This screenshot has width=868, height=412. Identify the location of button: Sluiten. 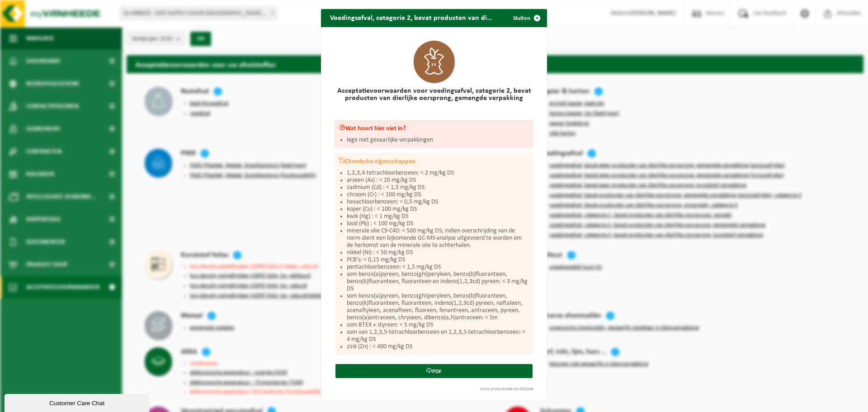
(526, 18).